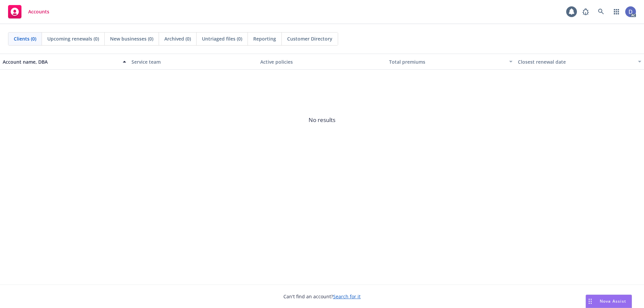 The image size is (644, 308). What do you see at coordinates (322, 296) in the screenshot?
I see `span: Can't find an account?` at bounding box center [322, 296].